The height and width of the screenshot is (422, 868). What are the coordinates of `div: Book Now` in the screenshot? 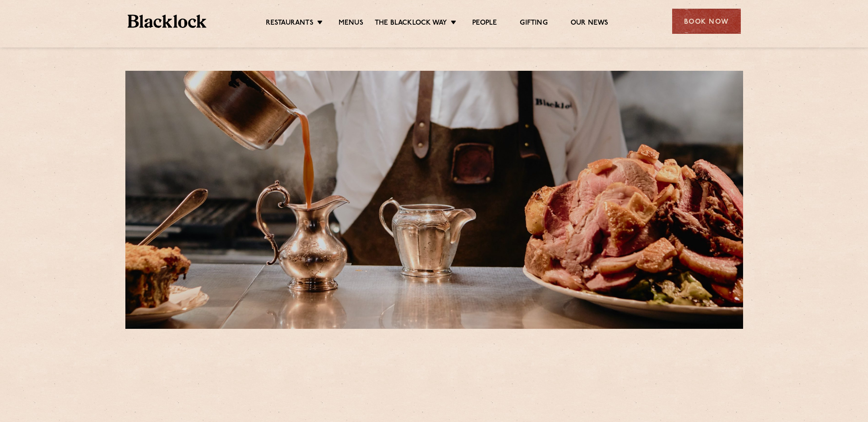 It's located at (706, 21).